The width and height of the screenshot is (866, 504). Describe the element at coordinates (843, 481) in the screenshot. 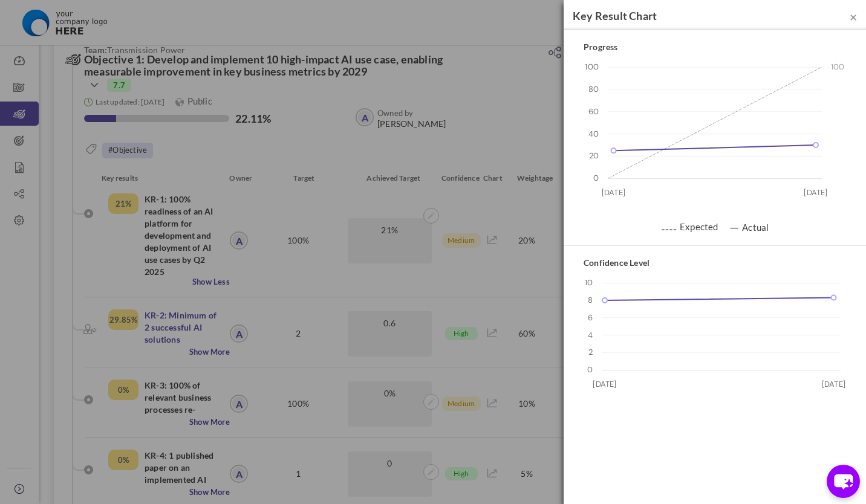

I see `button: chat-button` at that location.